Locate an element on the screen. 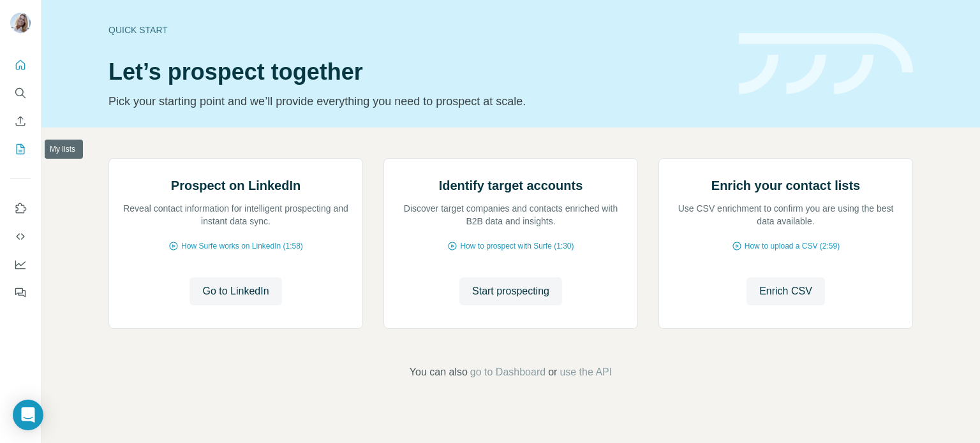  div: Open Intercom Messenger is located at coordinates (28, 415).